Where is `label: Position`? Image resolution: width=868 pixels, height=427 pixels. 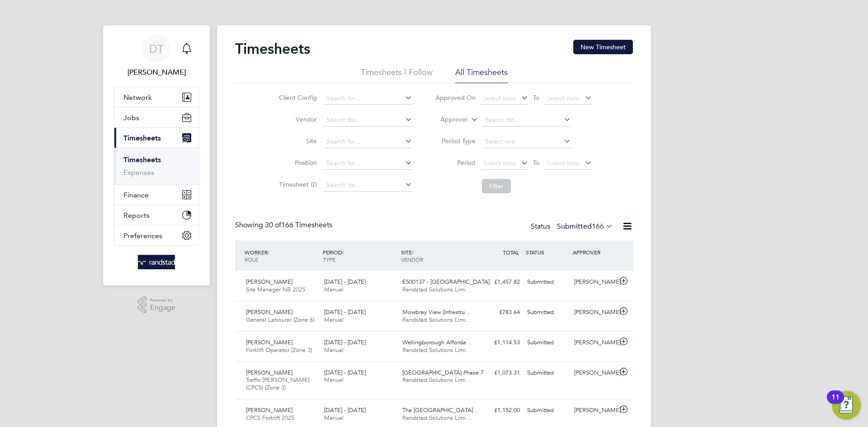
label: Position is located at coordinates (297, 163).